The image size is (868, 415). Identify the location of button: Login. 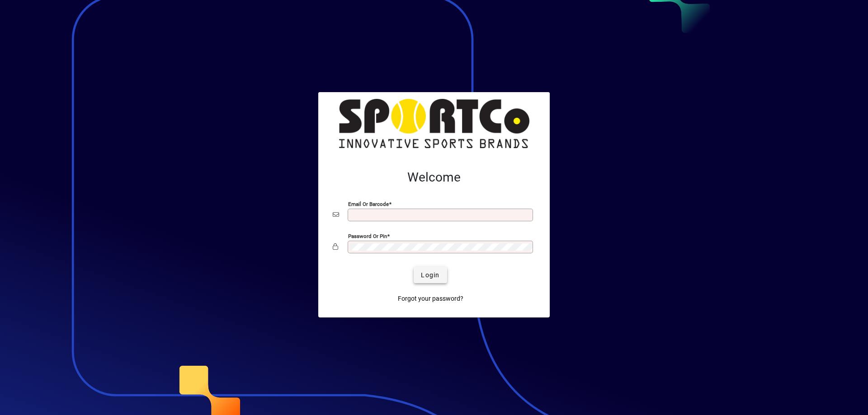
(430, 275).